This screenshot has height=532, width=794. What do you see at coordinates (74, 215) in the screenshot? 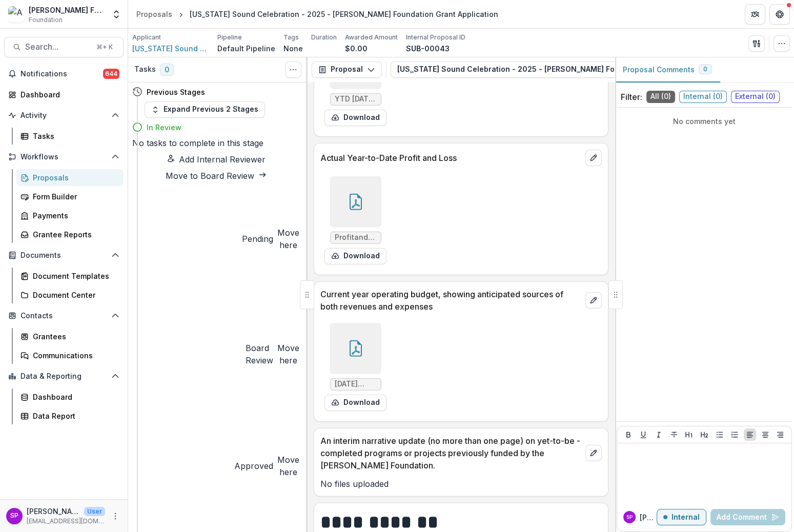
I see `div: Payments` at bounding box center [74, 215].